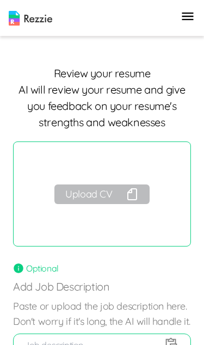  What do you see at coordinates (102, 286) in the screenshot?
I see `p: Add Job Description` at bounding box center [102, 286].